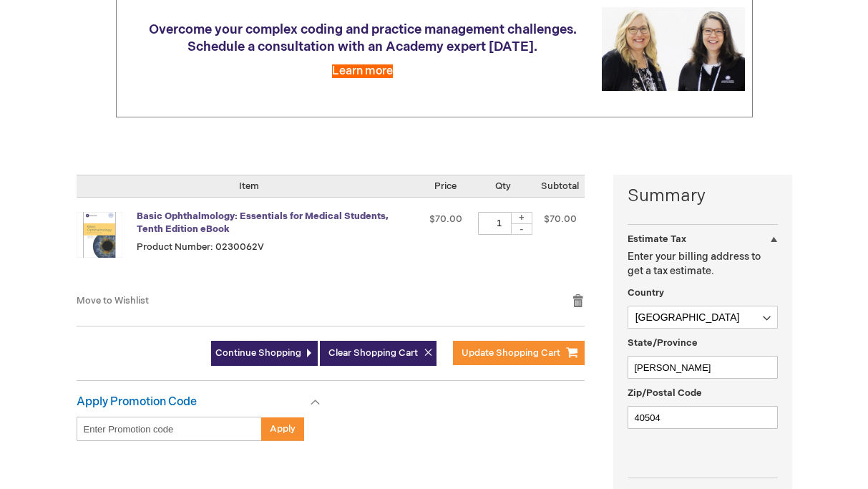  Describe the element at coordinates (264, 353) in the screenshot. I see `a: Continue Shopping` at that location.